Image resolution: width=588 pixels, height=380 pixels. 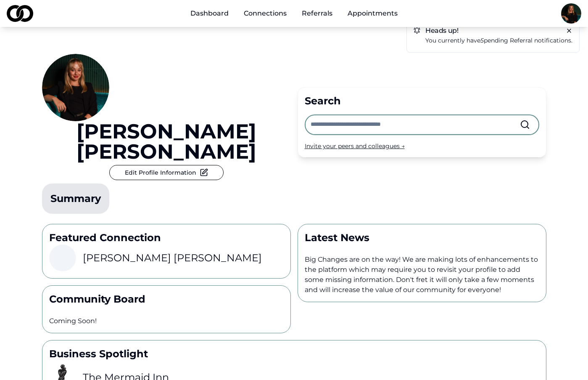 What do you see at coordinates (166, 299) in the screenshot?
I see `p: Community Board` at bounding box center [166, 299].